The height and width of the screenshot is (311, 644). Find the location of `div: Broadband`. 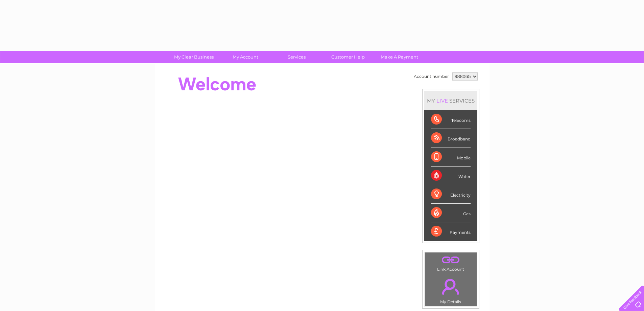

div: Broadband is located at coordinates (451, 138).